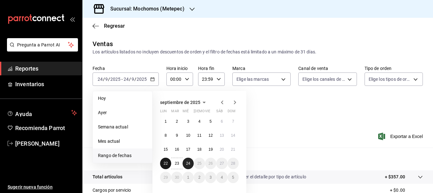 This screenshot has width=433, height=193. I want to click on abbr: 12 de septiembre de 2025, so click(211, 135).